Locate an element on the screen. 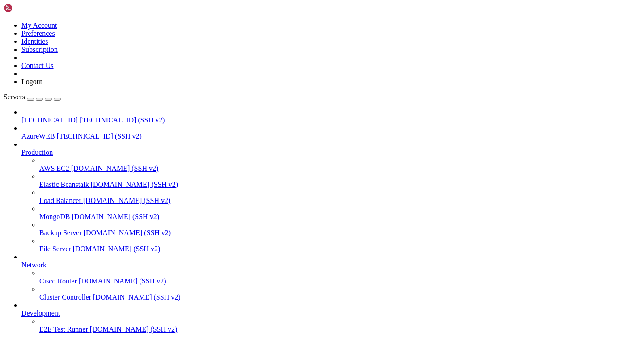 The height and width of the screenshot is (342, 644). span: Development is located at coordinates (41, 313).